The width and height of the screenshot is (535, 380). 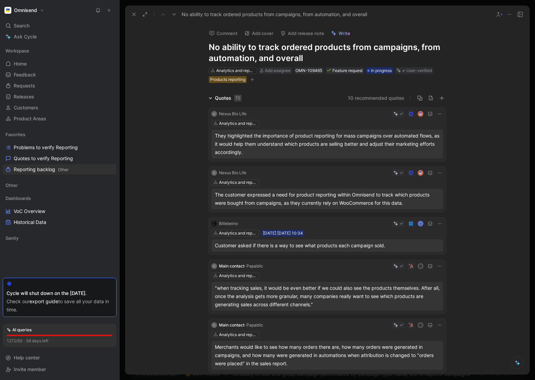 I want to click on h1: No ability to track ordered products from campaigns, from automation, and overall, so click(x=327, y=53).